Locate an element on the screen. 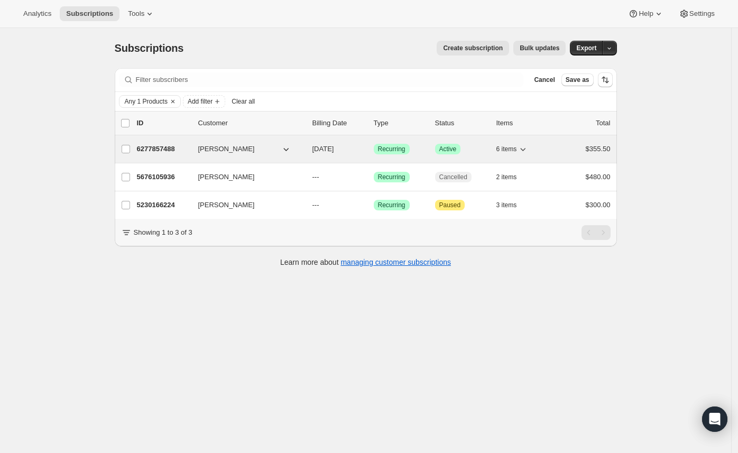 The image size is (738, 453). span: Clear all is located at coordinates (243, 102).